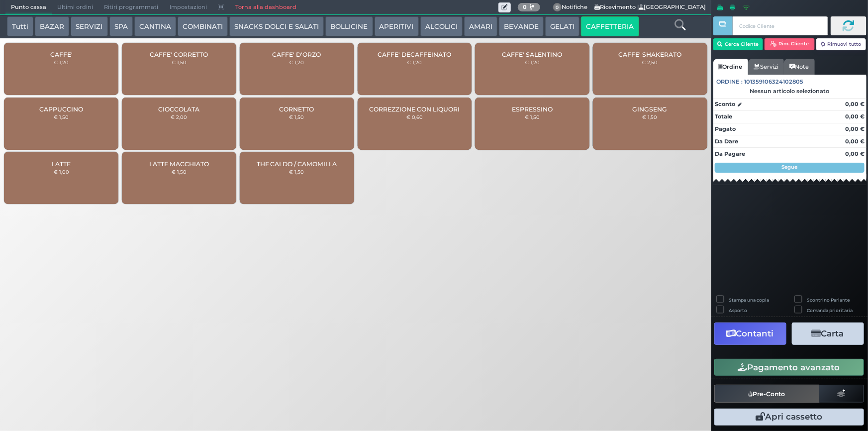 This screenshot has height=431, width=868. What do you see at coordinates (799, 67) in the screenshot?
I see `a: Note` at bounding box center [799, 67].